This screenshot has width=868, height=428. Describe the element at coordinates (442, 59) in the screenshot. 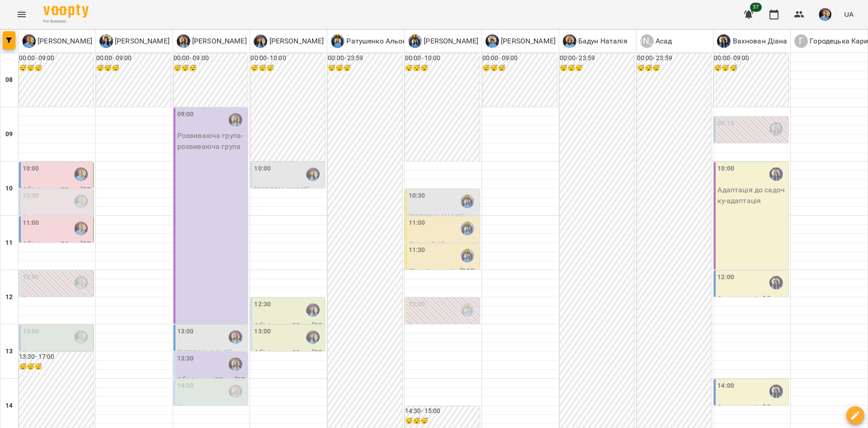

I see `h6: 00:00 - 10:00` at that location.